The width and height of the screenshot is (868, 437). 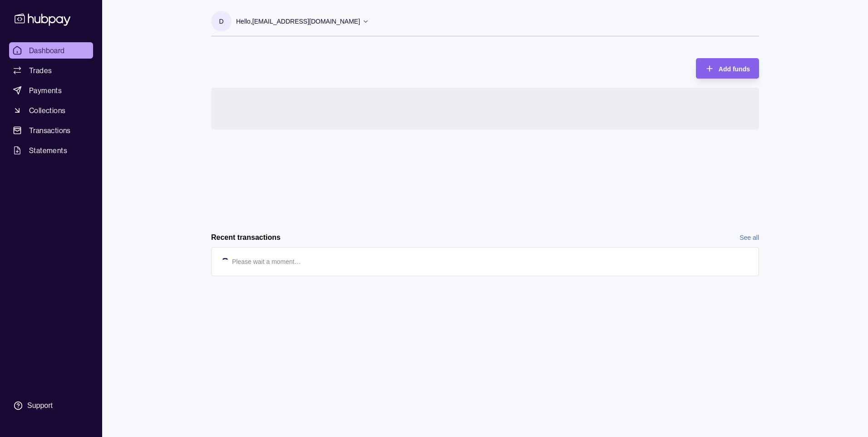 What do you see at coordinates (40, 405) in the screenshot?
I see `div: Support` at bounding box center [40, 405].